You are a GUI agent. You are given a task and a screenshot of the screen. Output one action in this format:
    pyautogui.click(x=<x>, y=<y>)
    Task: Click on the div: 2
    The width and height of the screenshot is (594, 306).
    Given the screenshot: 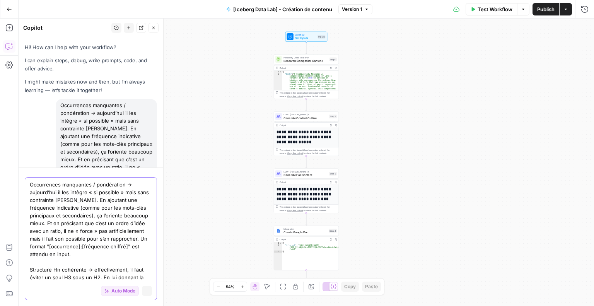 What is the action you would take?
    pyautogui.click(x=278, y=247)
    